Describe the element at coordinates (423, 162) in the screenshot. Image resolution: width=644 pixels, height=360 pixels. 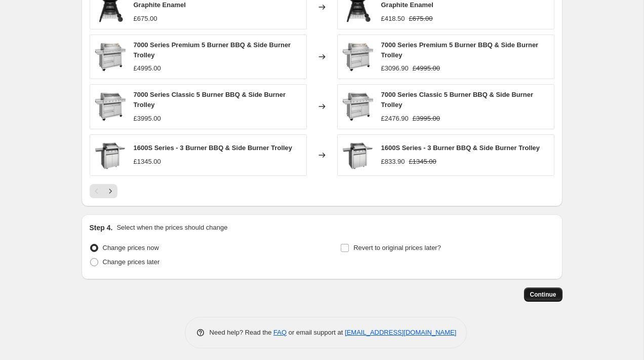
I see `strike: £1345.00` at that location.